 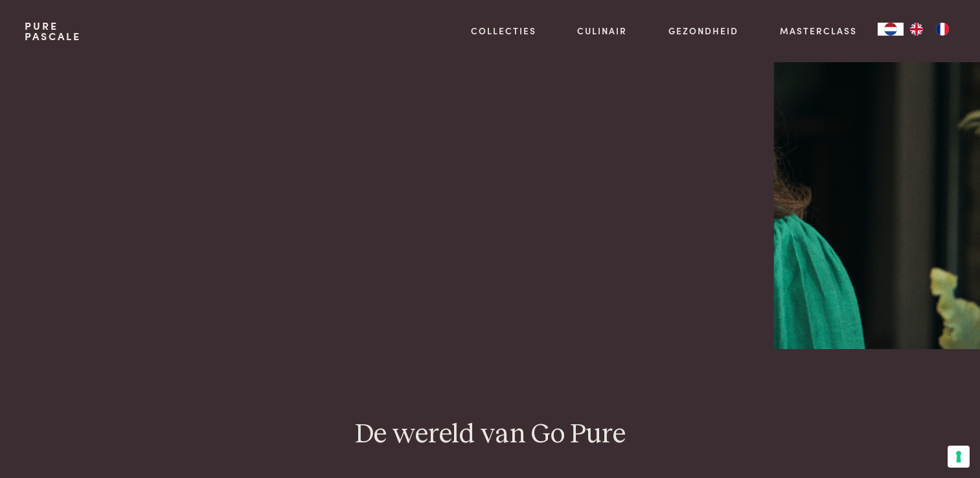 What do you see at coordinates (53, 31) in the screenshot?
I see `a: PurePascale` at bounding box center [53, 31].